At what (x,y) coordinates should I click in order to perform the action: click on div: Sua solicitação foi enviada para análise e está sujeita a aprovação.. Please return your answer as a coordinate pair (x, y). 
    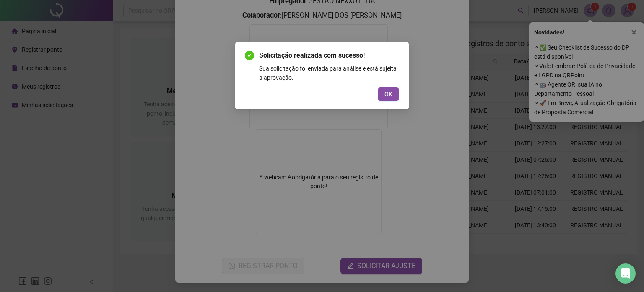
    Looking at the image, I should click on (329, 73).